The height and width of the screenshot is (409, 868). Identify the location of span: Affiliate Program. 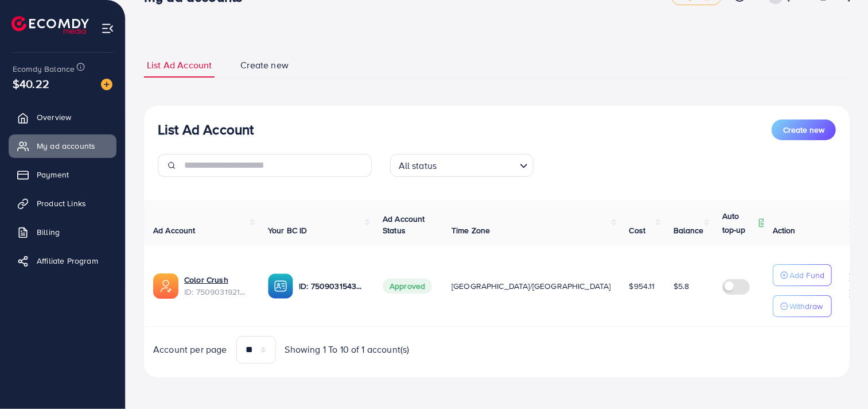
(67, 261).